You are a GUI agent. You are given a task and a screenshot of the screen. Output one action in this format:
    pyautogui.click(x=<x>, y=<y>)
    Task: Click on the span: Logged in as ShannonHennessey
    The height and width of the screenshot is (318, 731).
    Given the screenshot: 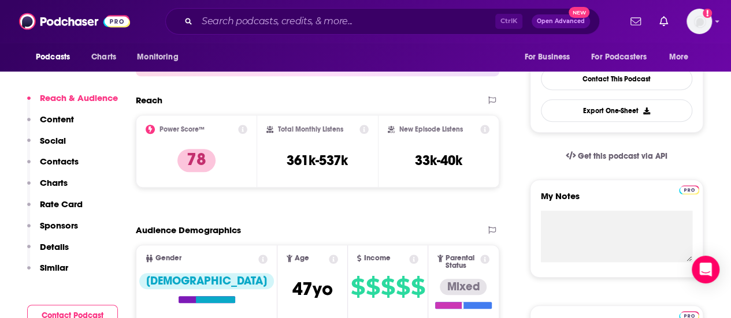 What is the action you would take?
    pyautogui.click(x=699, y=21)
    